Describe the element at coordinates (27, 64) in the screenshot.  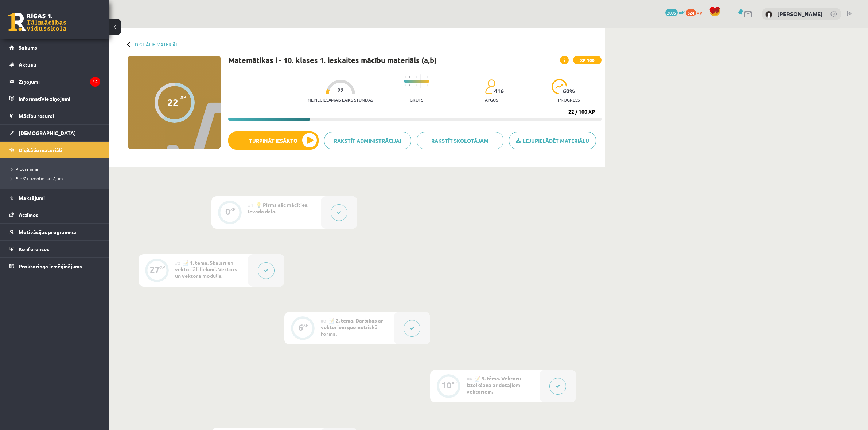
I see `span: Aktuāli` at that location.